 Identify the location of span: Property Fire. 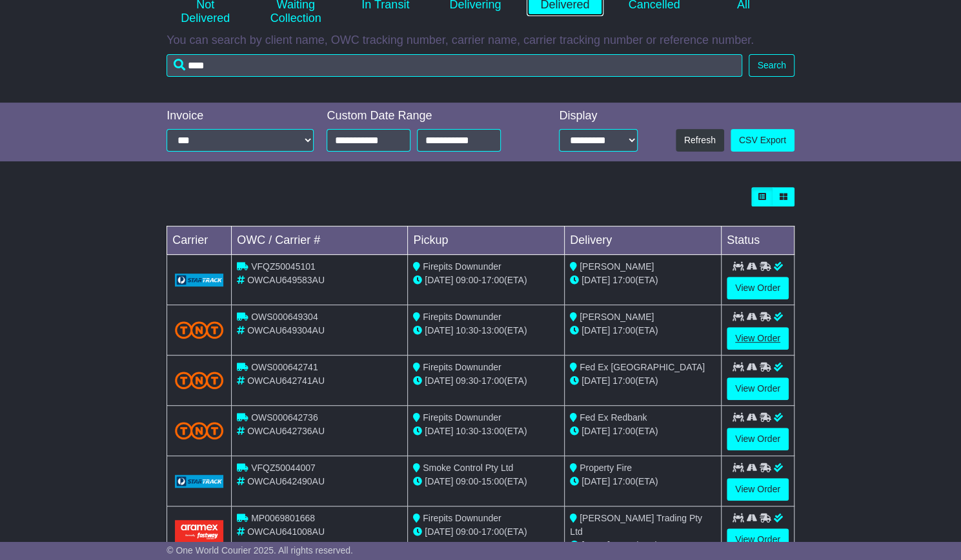
(605, 467).